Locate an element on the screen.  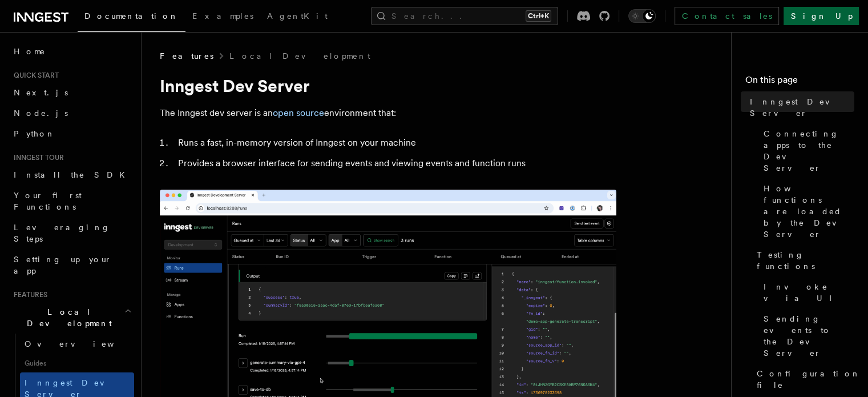
h1: Inngest Dev Server is located at coordinates (388, 86).